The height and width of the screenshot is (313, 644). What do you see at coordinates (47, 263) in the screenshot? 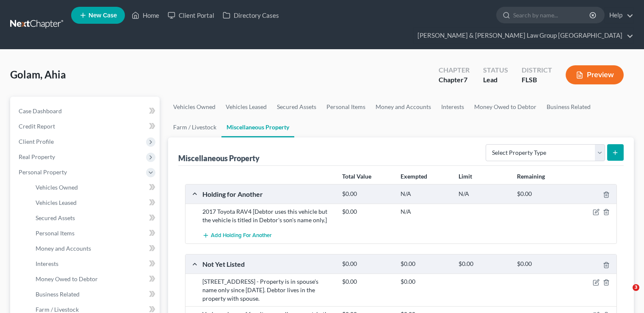
I see `span: Interests` at bounding box center [47, 263].